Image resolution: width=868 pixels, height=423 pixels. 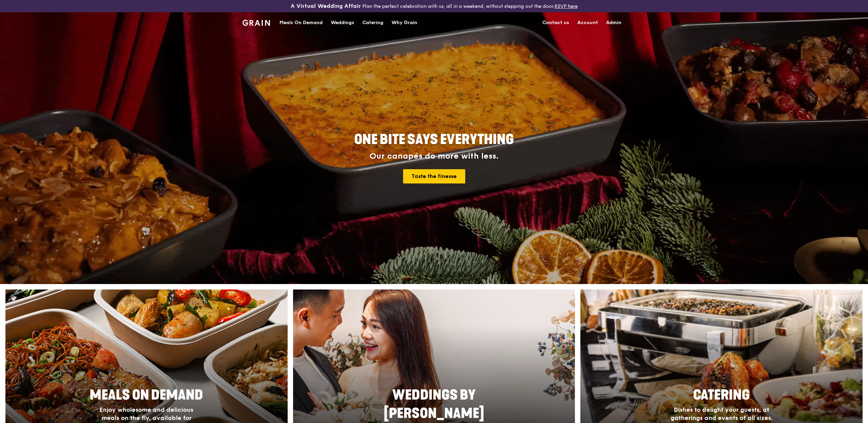 What do you see at coordinates (588, 22) in the screenshot?
I see `a: Account` at bounding box center [588, 22].